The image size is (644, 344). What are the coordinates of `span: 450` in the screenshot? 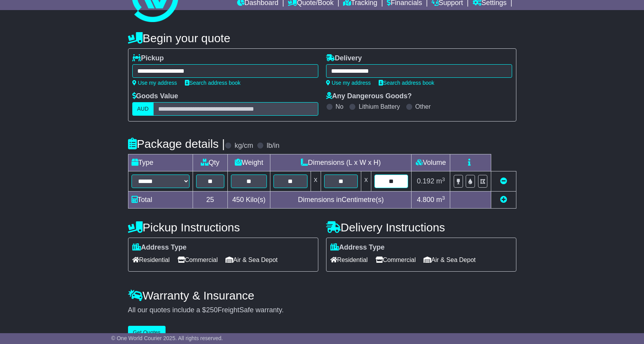 It's located at (238, 200).